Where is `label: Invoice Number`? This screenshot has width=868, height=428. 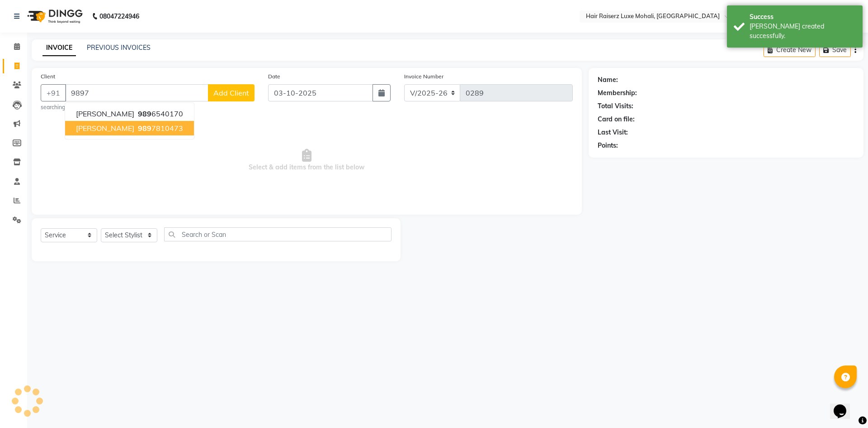 label: Invoice Number is located at coordinates (423, 77).